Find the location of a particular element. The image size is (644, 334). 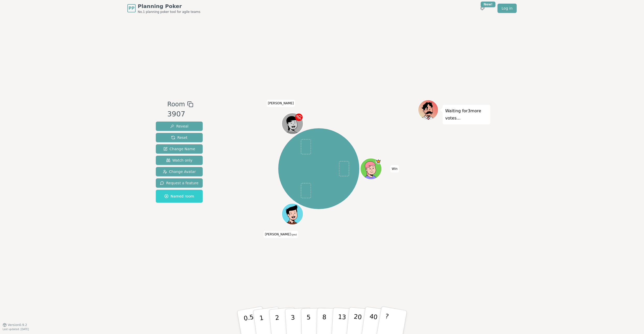

span: Change Avatar is located at coordinates (179, 171).